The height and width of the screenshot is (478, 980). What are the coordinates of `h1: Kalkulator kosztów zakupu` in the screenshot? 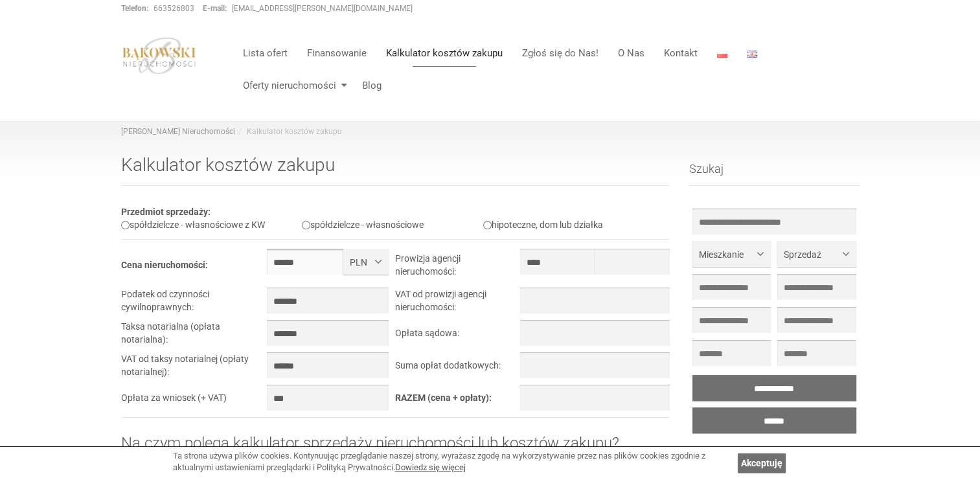 It's located at (396, 171).